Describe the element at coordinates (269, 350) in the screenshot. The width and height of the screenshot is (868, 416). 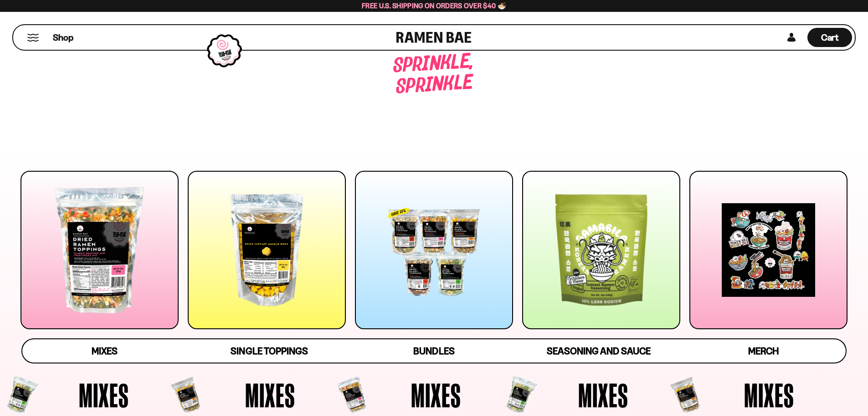
I see `span: Single Toppings` at that location.